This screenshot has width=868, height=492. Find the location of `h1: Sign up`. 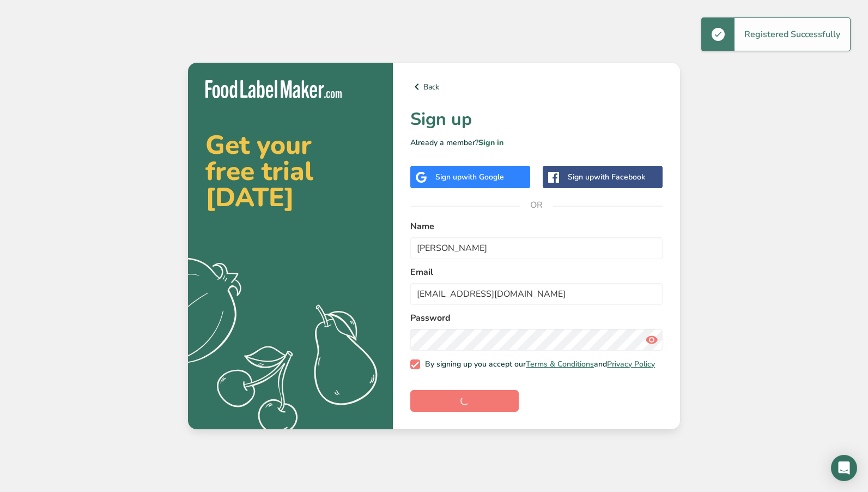

h1: Sign up is located at coordinates (536, 120).